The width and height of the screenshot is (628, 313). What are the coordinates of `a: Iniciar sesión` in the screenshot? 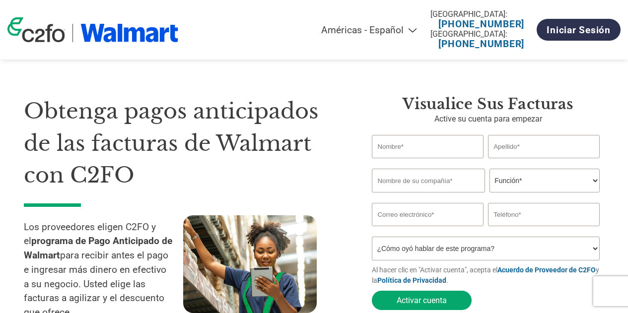 It's located at (578, 30).